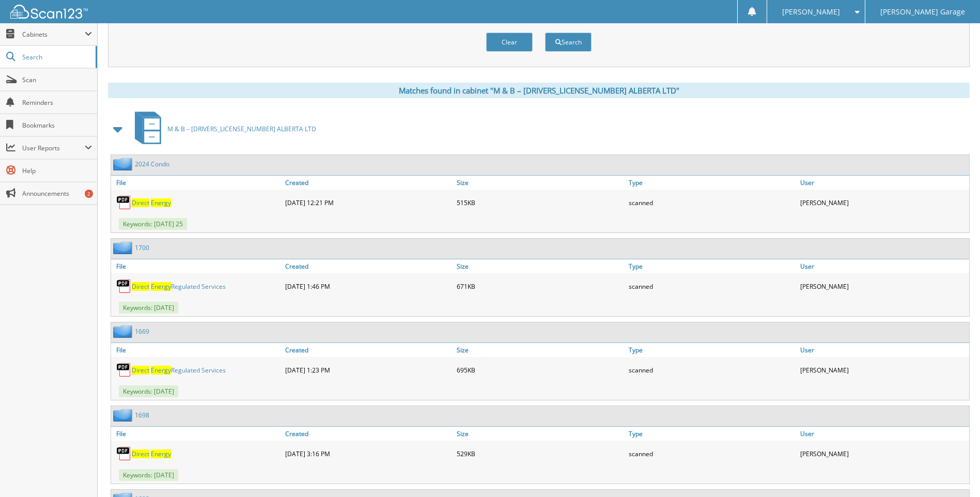 The image size is (980, 497). Describe the element at coordinates (53, 34) in the screenshot. I see `span: Cabinets` at that location.